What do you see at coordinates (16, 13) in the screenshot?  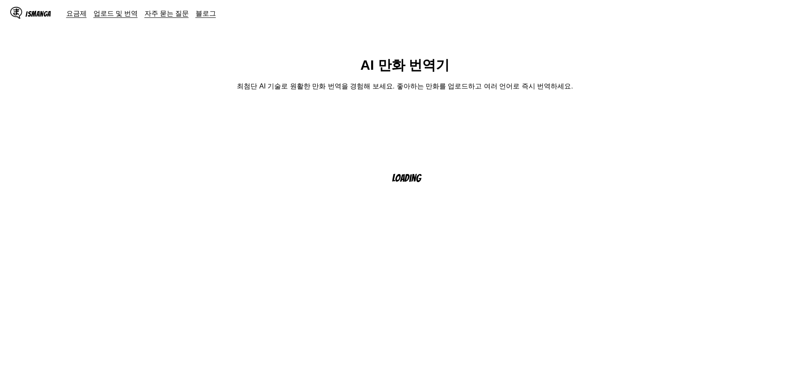 I see `img: IsManga Logo` at bounding box center [16, 13].